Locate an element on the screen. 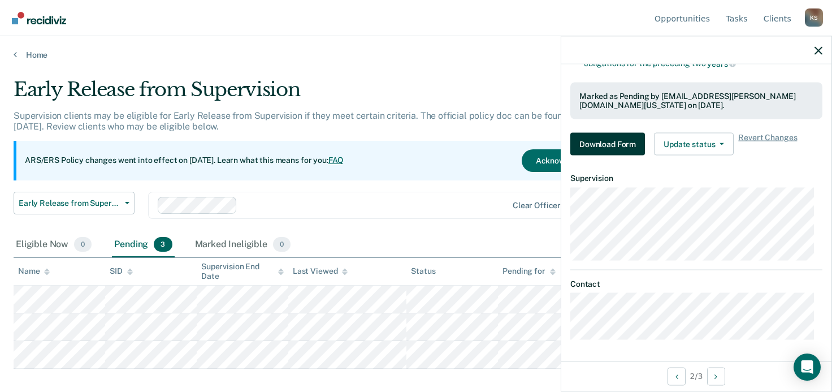 This screenshot has width=832, height=392. button: Profile dropdown button is located at coordinates (814, 18).